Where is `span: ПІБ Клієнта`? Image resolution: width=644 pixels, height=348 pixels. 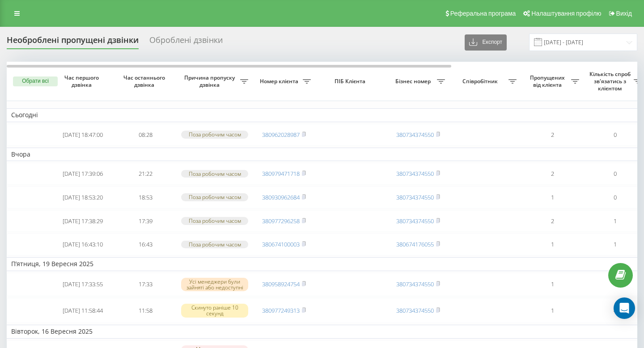
span: ПІБ Клієнта is located at coordinates (351, 82).